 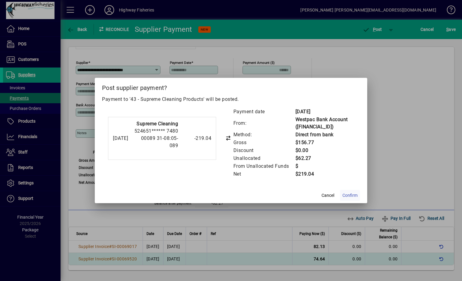 What do you see at coordinates (196, 138) in the screenshot?
I see `div: -219.04` at bounding box center [196, 138].